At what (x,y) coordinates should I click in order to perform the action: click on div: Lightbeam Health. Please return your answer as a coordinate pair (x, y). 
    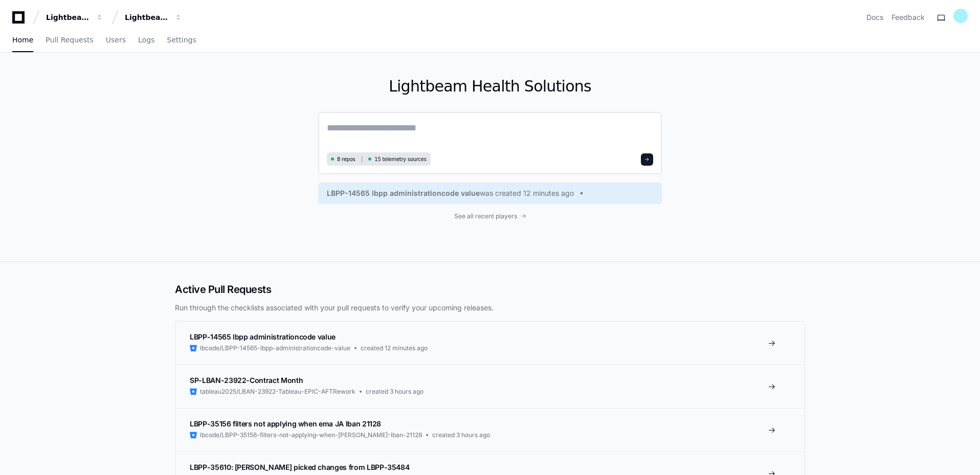
    Looking at the image, I should click on (68, 17).